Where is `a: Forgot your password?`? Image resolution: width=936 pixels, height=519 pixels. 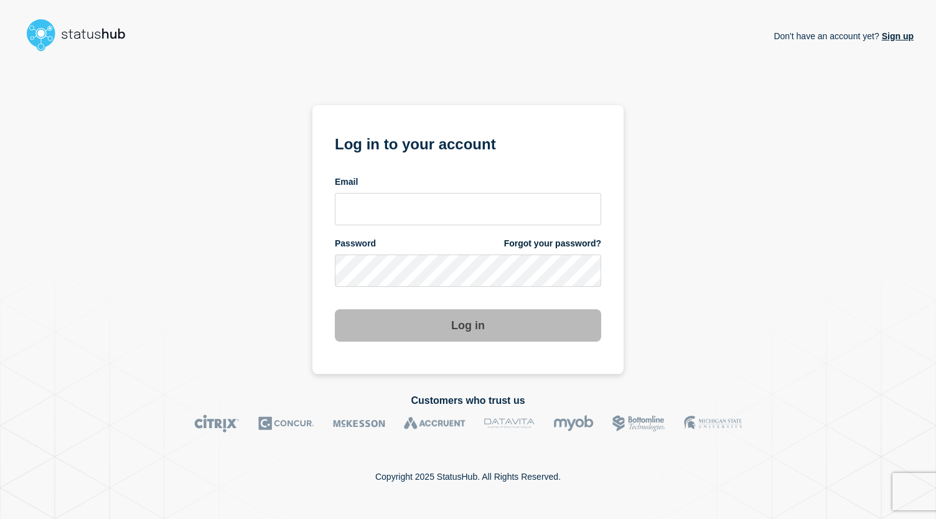 a: Forgot your password? is located at coordinates (553, 243).